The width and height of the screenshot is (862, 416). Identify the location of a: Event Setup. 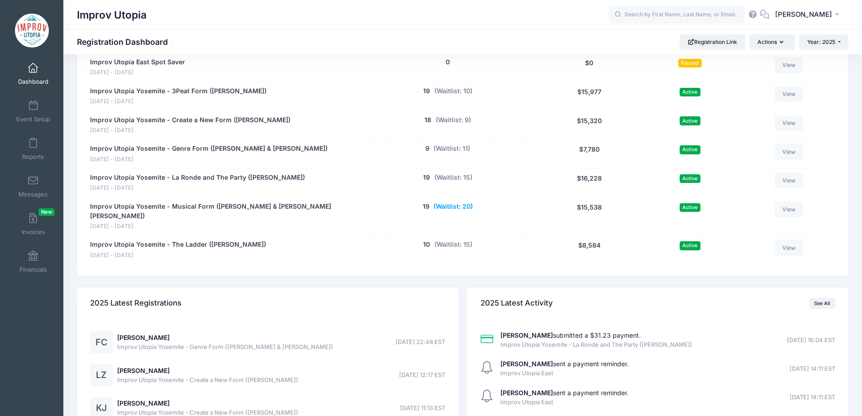
(33, 111).